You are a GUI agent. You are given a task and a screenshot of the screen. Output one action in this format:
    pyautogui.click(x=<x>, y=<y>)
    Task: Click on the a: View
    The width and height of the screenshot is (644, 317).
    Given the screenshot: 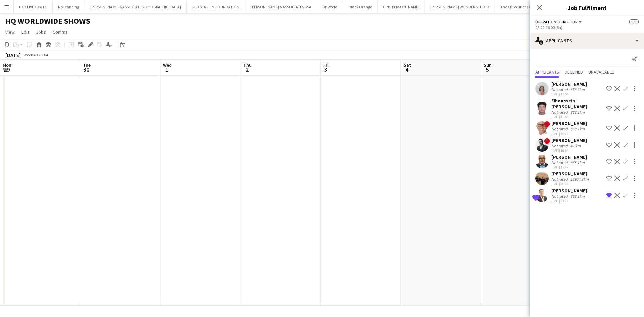 What is the action you would take?
    pyautogui.click(x=10, y=32)
    